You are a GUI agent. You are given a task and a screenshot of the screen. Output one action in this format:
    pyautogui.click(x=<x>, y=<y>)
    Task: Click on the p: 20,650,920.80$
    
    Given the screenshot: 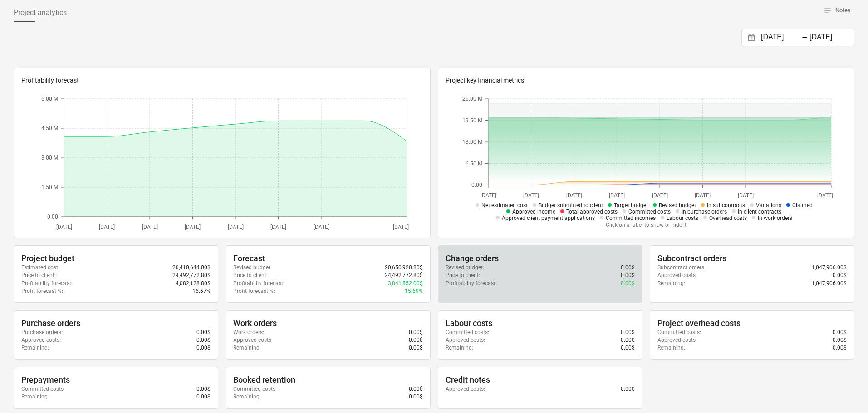 What is the action you would take?
    pyautogui.click(x=404, y=268)
    